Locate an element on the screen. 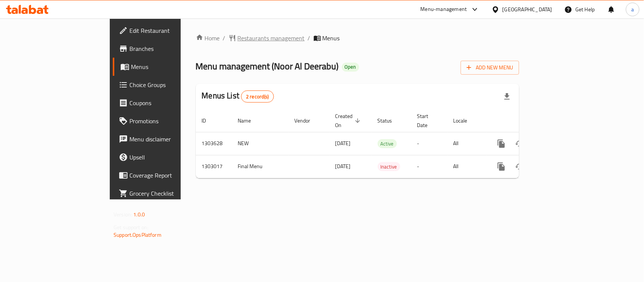 The width and height of the screenshot is (644, 282). a: Branches is located at coordinates (165, 49).